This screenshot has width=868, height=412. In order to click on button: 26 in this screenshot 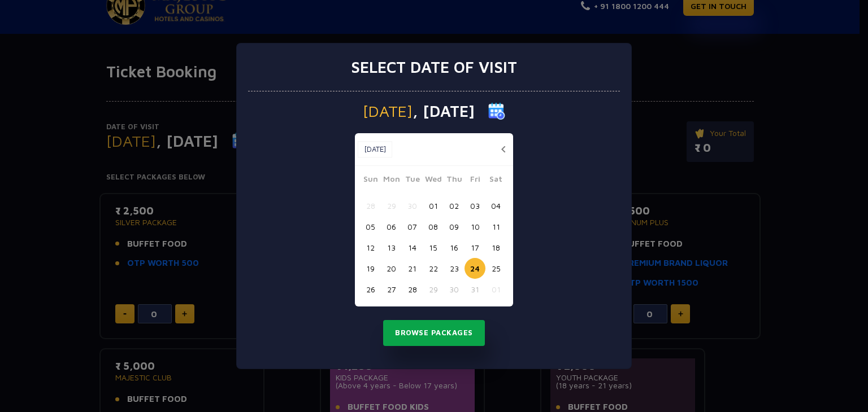, I will do `click(370, 289)`.